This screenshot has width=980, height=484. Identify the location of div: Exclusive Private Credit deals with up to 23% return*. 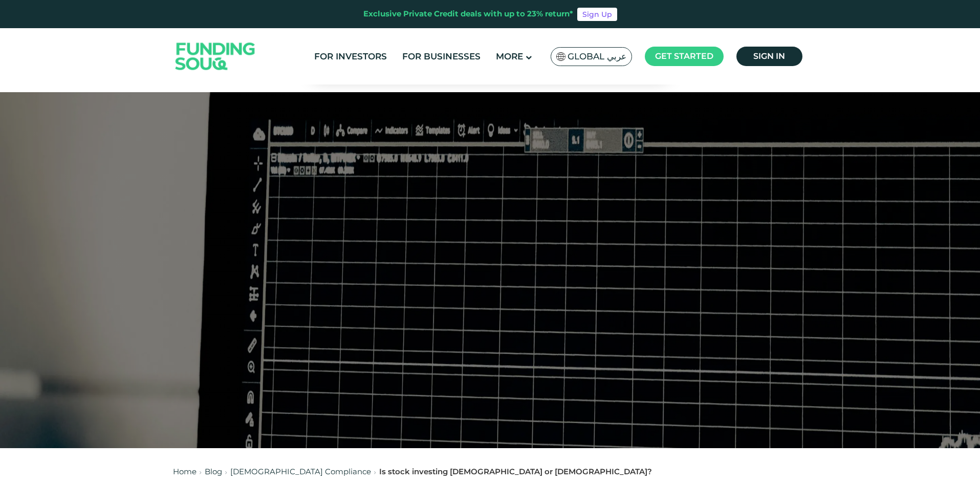
(468, 14).